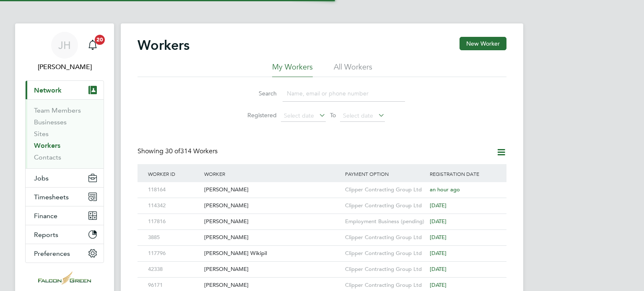 The width and height of the screenshot is (644, 291). What do you see at coordinates (258, 115) in the screenshot?
I see `label: Registered` at bounding box center [258, 115].